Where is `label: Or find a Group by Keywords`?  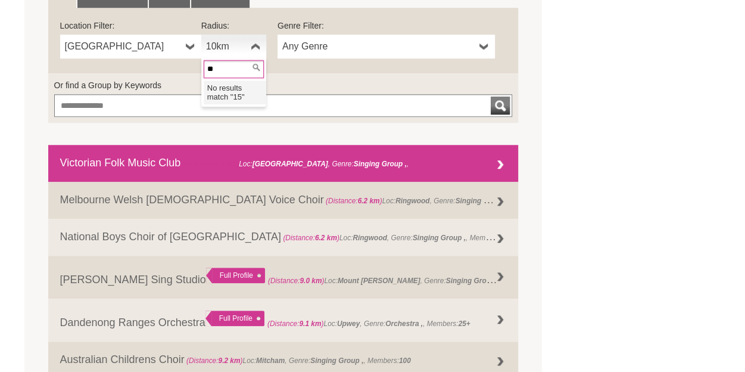
label: Or find a Group by Keywords is located at coordinates (284, 85).